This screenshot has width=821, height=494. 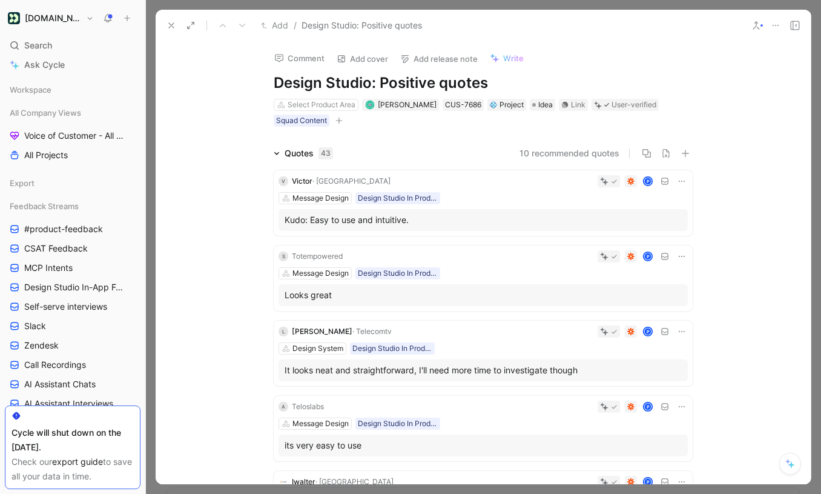 What do you see at coordinates (73, 229) in the screenshot?
I see `a: #product-feedback` at bounding box center [73, 229].